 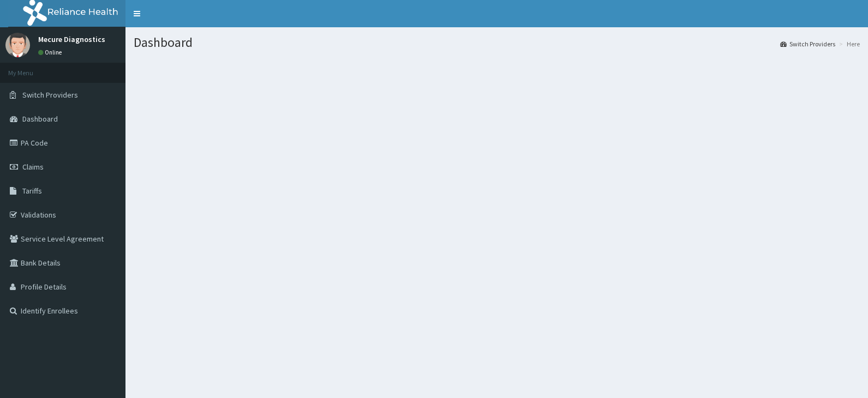 I want to click on a: Online, so click(x=51, y=52).